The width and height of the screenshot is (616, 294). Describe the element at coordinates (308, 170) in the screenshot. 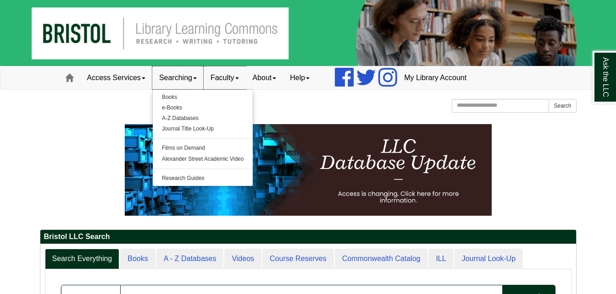

I see `img: HTML tutorial` at that location.